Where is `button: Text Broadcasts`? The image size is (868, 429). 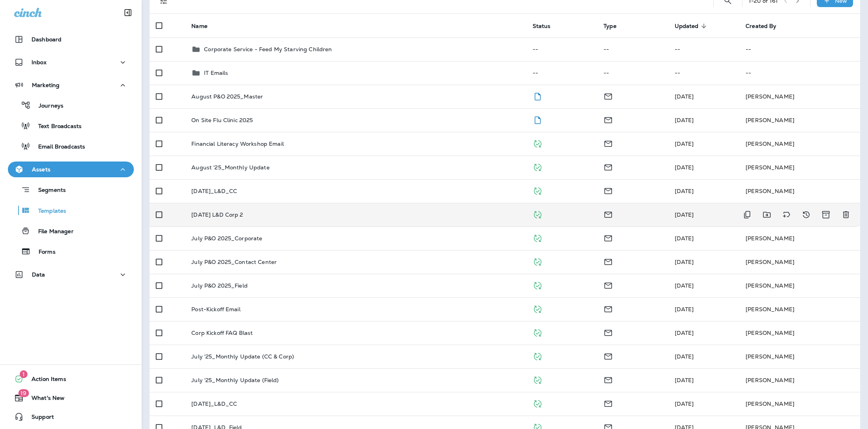
button: Text Broadcasts is located at coordinates (71, 126).